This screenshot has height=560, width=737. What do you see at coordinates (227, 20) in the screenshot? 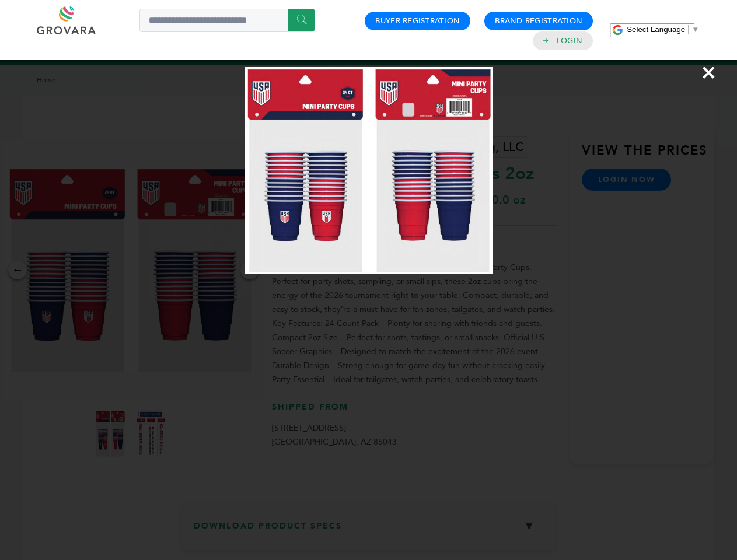
I see `input: Search a product or brand...` at bounding box center [227, 20].